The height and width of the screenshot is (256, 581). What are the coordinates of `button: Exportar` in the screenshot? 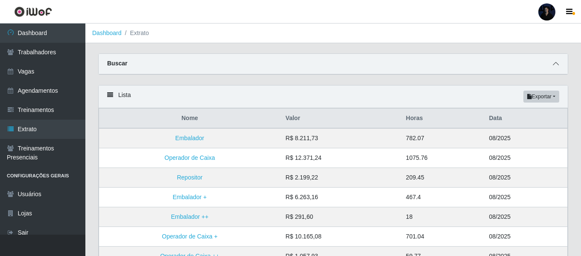 It's located at (542, 97).